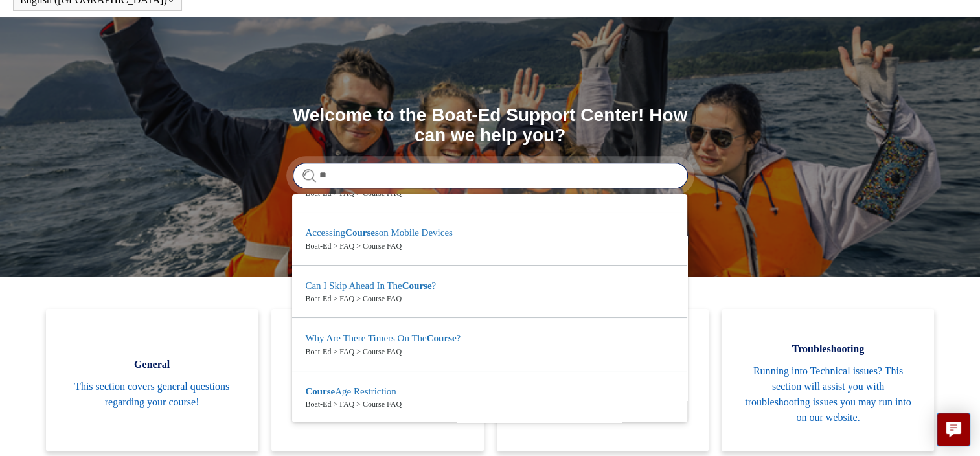 The width and height of the screenshot is (980, 456). What do you see at coordinates (362, 233) in the screenshot?
I see `em: Courses` at bounding box center [362, 233].